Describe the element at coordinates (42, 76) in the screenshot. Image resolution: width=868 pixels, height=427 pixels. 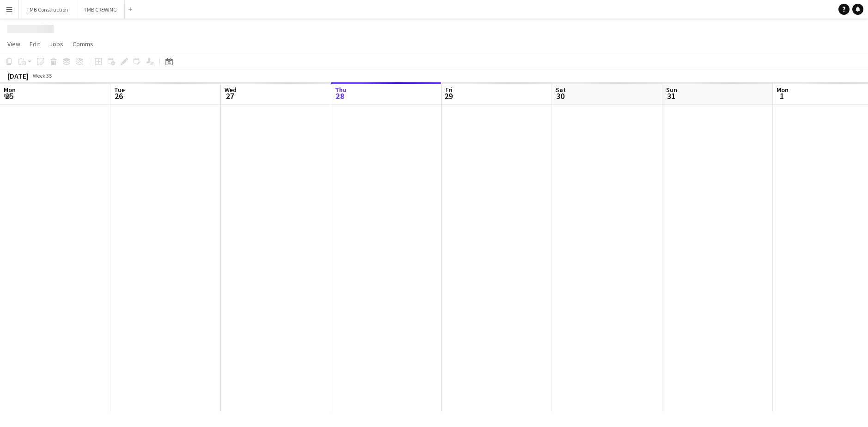
I see `span: Week 35` at that location.